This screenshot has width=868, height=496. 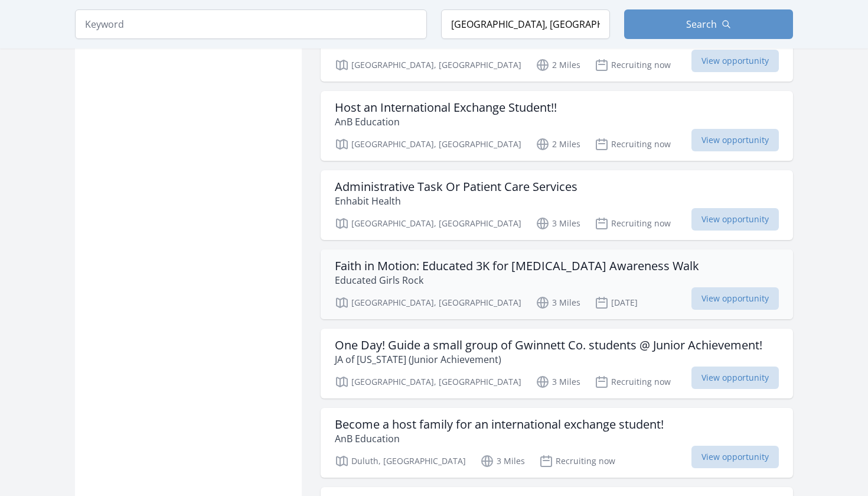 What do you see at coordinates (251, 24) in the screenshot?
I see `input: Keyword` at bounding box center [251, 24].